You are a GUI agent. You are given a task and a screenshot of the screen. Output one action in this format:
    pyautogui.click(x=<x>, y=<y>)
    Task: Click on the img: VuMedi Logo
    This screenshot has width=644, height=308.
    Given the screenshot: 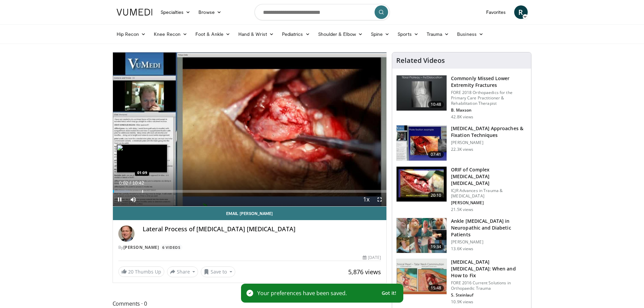 What is the action you would take?
    pyautogui.click(x=135, y=12)
    